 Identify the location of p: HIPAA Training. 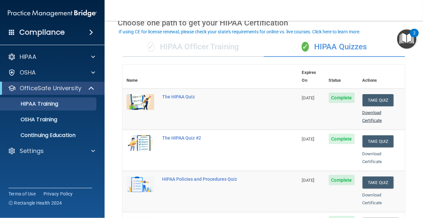
(31, 104).